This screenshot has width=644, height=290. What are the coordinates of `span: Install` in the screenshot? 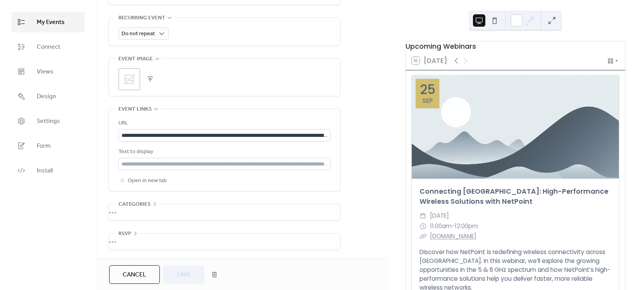 It's located at (44, 171).